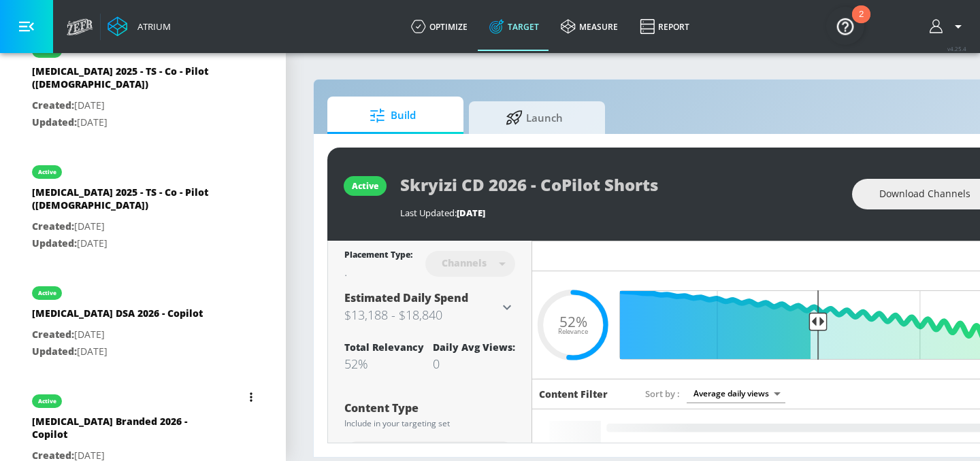 The image size is (980, 461). What do you see at coordinates (430, 424) in the screenshot?
I see `div: Include in your targeting set` at bounding box center [430, 424].